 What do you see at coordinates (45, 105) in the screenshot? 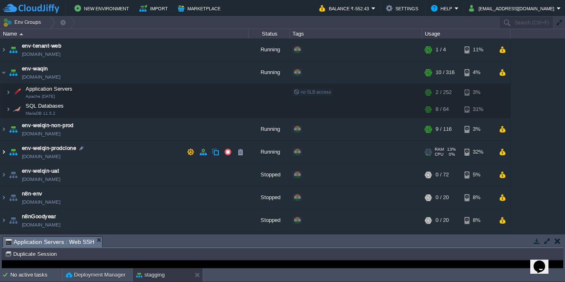
I see `span: SQL Databases` at bounding box center [45, 105].